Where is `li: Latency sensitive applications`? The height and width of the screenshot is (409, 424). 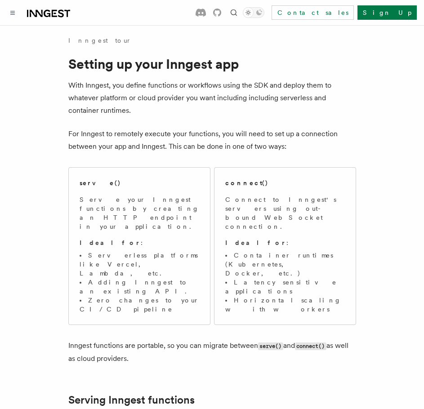
li: Latency sensitive applications is located at coordinates (285, 287).